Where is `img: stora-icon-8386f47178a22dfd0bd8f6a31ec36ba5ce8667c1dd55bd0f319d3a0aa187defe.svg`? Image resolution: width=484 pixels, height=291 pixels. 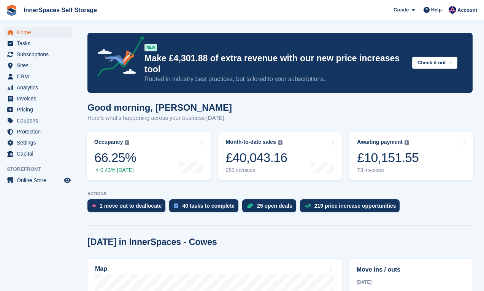 img: stora-icon-8386f47178a22dfd0bd8f6a31ec36ba5ce8667c1dd55bd0f319d3a0aa187defe.svg is located at coordinates (12, 10).